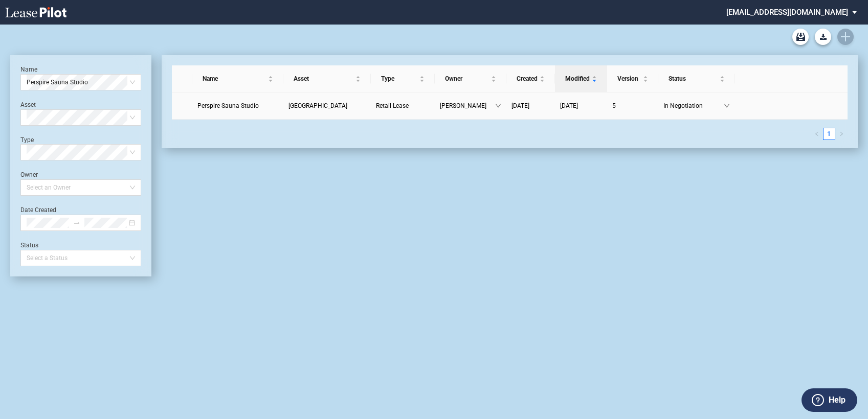 The image size is (868, 419). What do you see at coordinates (318, 106) in the screenshot?
I see `span: Park West Village II` at bounding box center [318, 106].